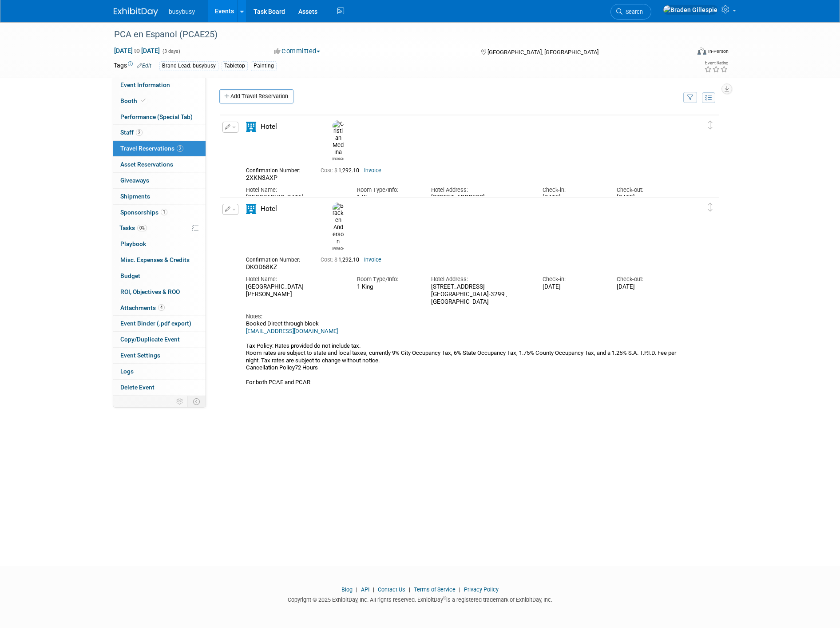  Describe the element at coordinates (160, 355) in the screenshot. I see `a: Event Settings` at that location.